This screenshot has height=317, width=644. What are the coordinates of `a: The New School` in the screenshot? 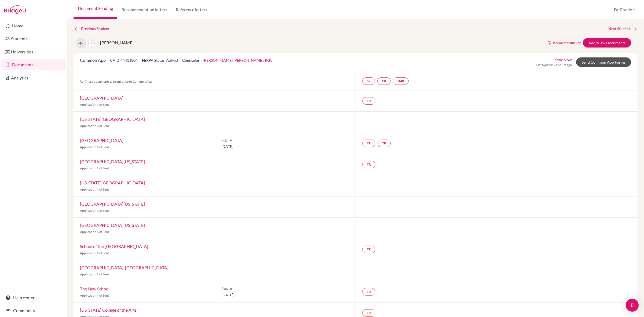 It's located at (95, 289).